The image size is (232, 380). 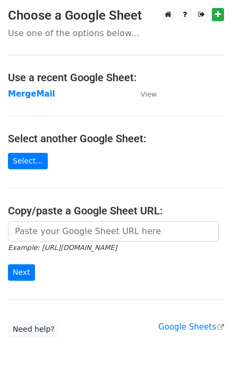 I want to click on h4: Select another Google Sheet:, so click(x=116, y=138).